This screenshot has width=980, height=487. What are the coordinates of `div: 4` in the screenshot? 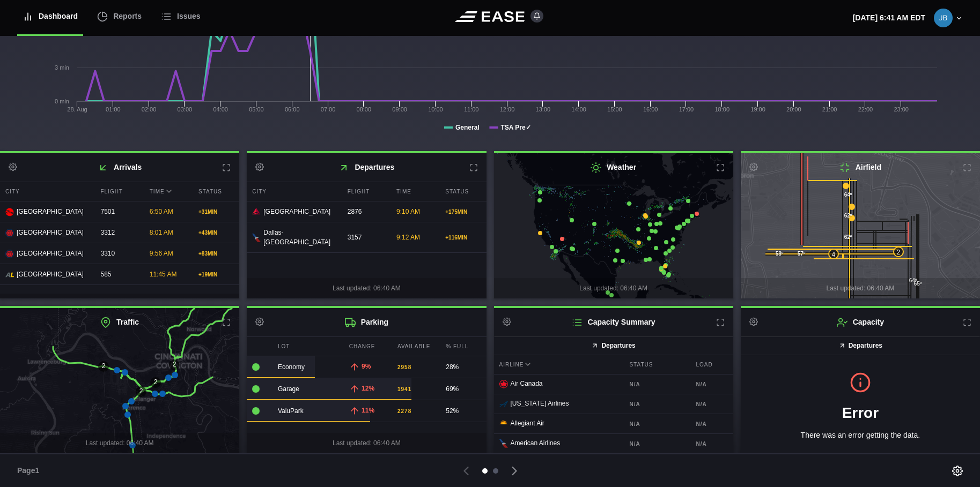 It's located at (834, 254).